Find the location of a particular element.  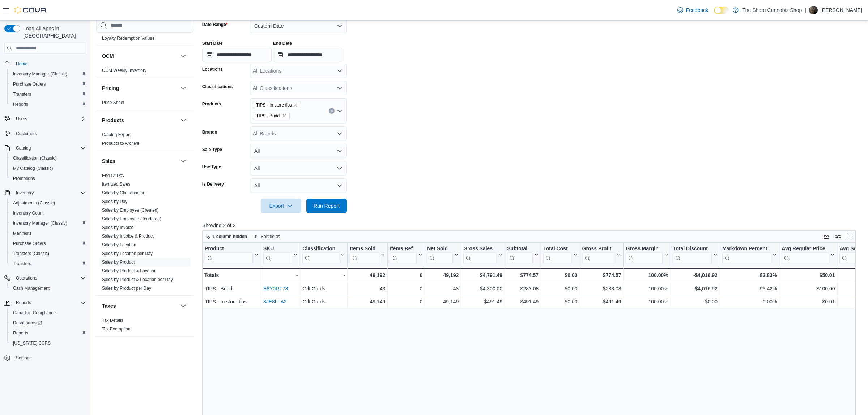

button: Run Report is located at coordinates (326, 206).